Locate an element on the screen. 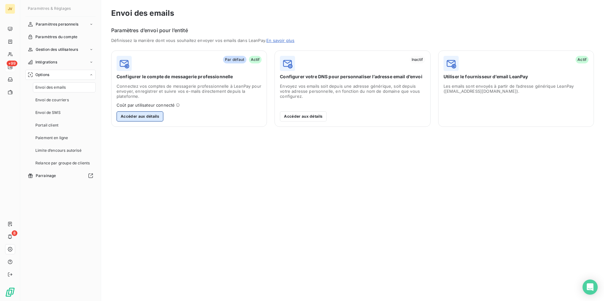 The image size is (604, 301). span: Envoi des emails is located at coordinates (51, 87).